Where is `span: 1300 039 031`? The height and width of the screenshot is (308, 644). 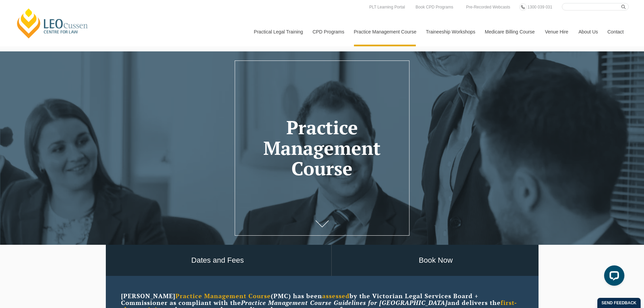
span: 1300 039 031 is located at coordinates (539, 7).